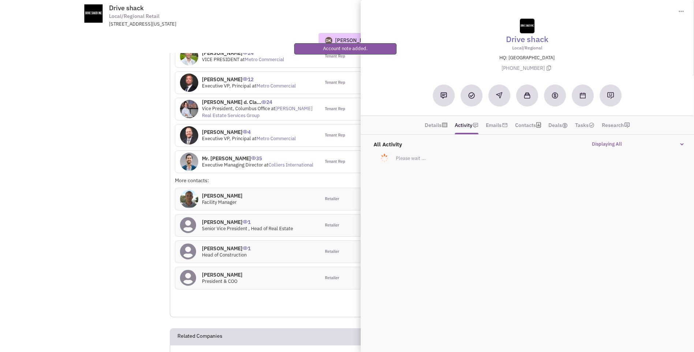 This screenshot has width=694, height=352. What do you see at coordinates (189, 135) in the screenshot?
I see `img: 9pXaMXorhE69Yy2DWhMygA.jpg` at bounding box center [189, 135].